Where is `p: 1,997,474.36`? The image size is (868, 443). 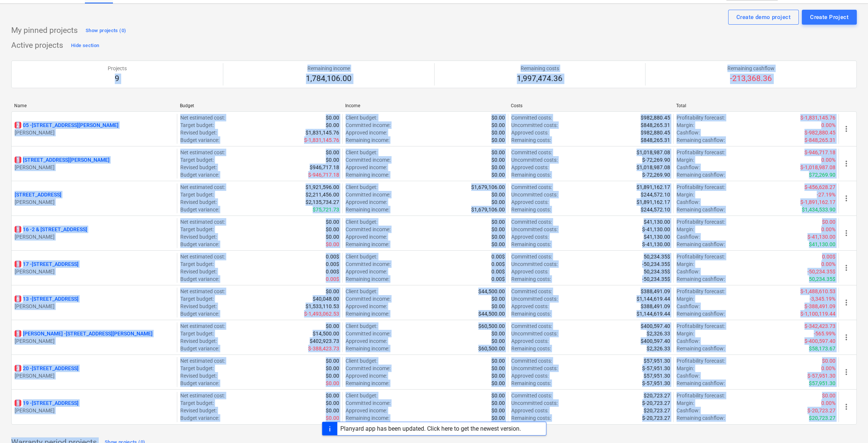 p: 1,997,474.36 is located at coordinates (540, 79).